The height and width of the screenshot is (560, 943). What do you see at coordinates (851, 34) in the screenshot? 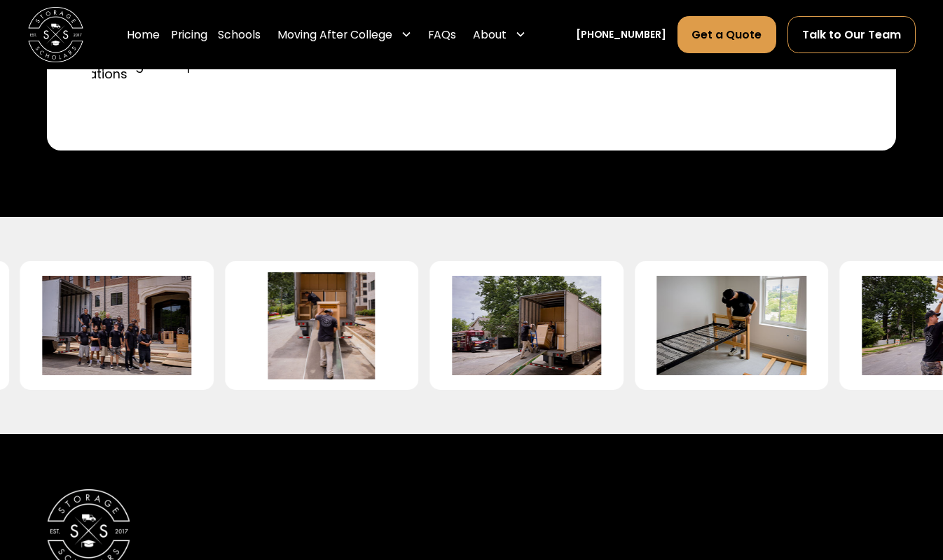
I see `a: Talk to Our Team` at bounding box center [851, 34].